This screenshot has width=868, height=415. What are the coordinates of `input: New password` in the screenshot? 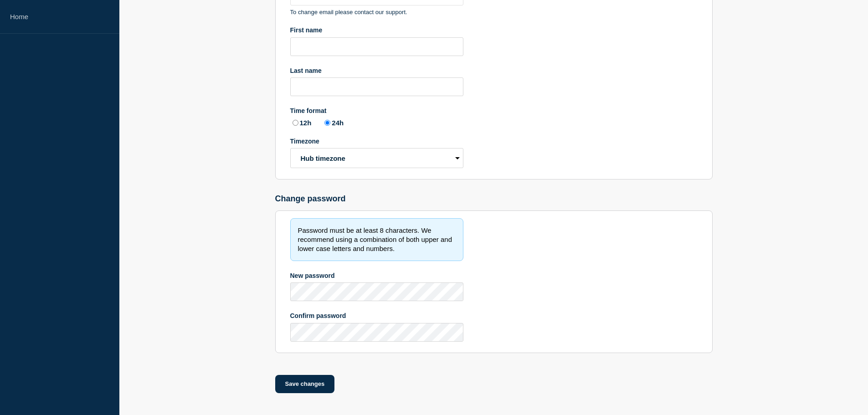 It's located at (377, 291).